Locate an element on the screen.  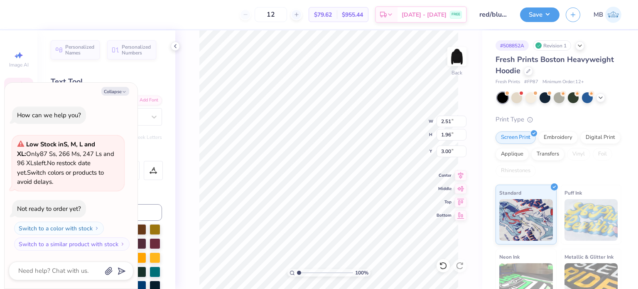
span: # FP87 is located at coordinates (531, 82).